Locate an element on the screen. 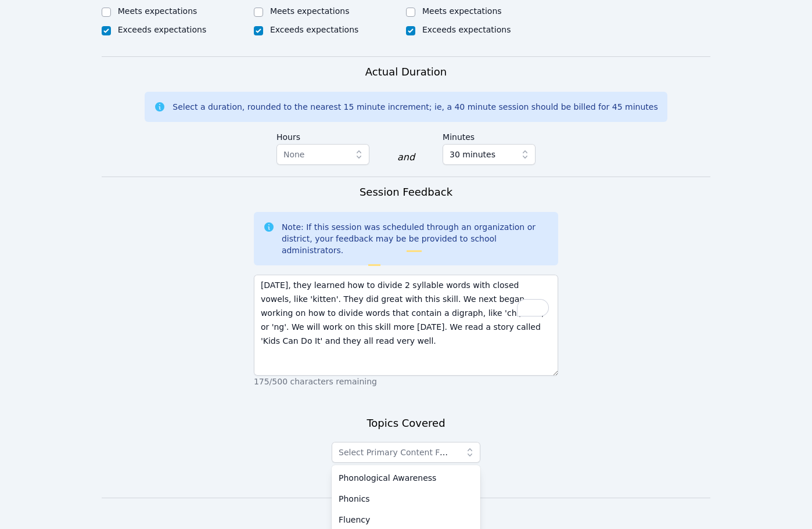  p: 175/500 characters remaining is located at coordinates (406, 381).